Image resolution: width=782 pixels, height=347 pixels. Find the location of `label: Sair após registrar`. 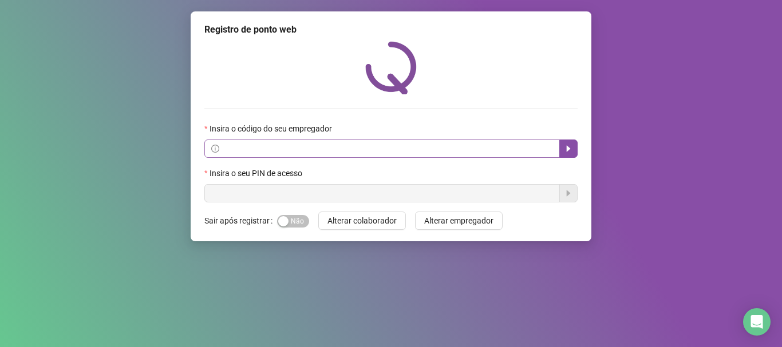

label: Sair após registrar is located at coordinates (240, 221).